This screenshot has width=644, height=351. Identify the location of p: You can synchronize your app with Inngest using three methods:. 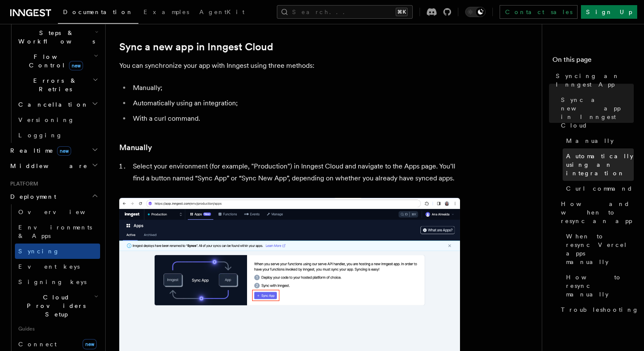
(290, 66).